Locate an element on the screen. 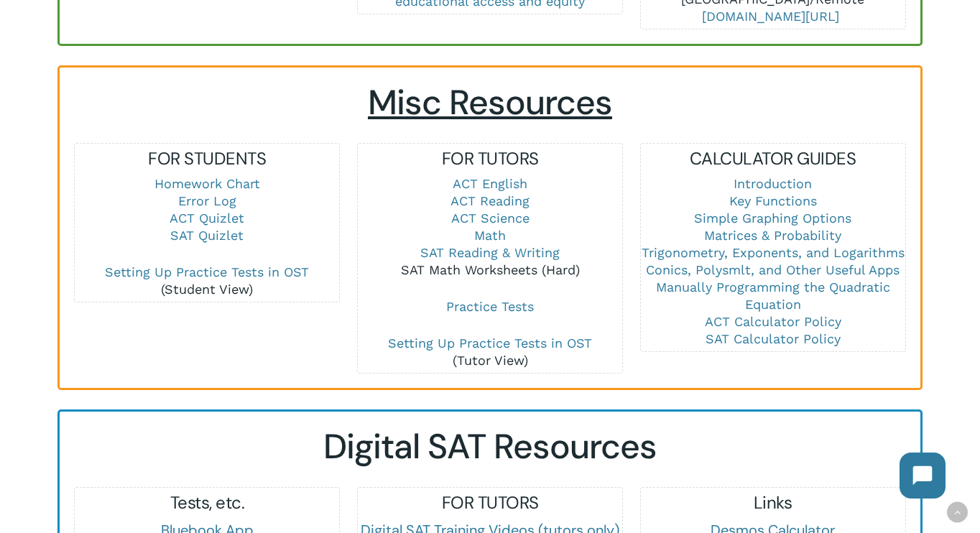 This screenshot has width=980, height=533. a: Homework Chart is located at coordinates (207, 183).